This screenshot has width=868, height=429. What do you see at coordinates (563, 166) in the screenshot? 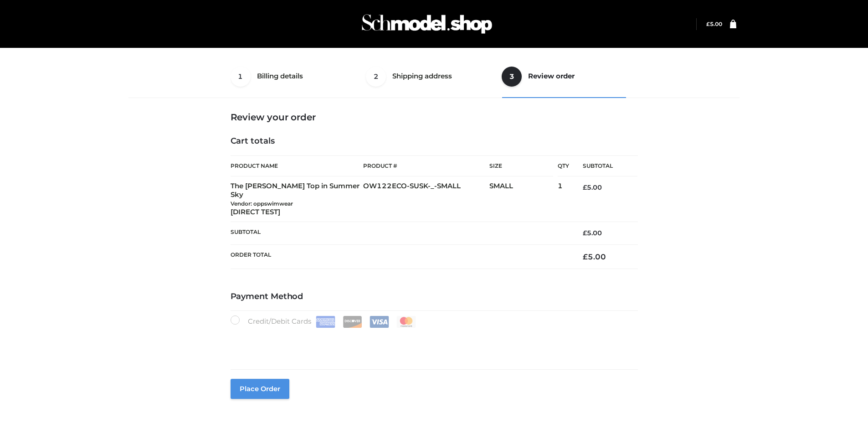
I see `th: Qty` at bounding box center [563, 166].